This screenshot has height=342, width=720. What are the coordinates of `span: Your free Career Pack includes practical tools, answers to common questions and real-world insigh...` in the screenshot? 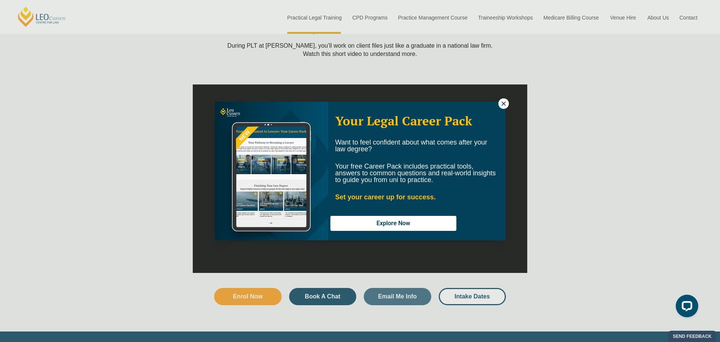 It's located at (416, 173).